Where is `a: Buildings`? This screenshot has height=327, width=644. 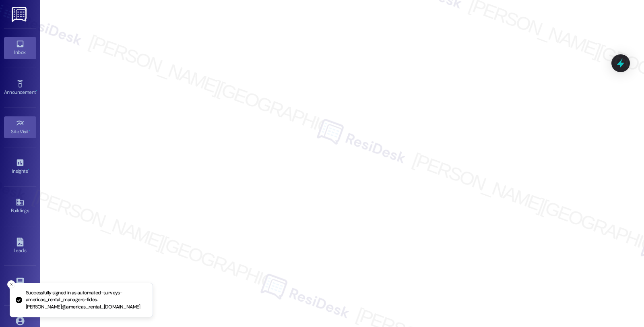 a: Buildings is located at coordinates (20, 206).